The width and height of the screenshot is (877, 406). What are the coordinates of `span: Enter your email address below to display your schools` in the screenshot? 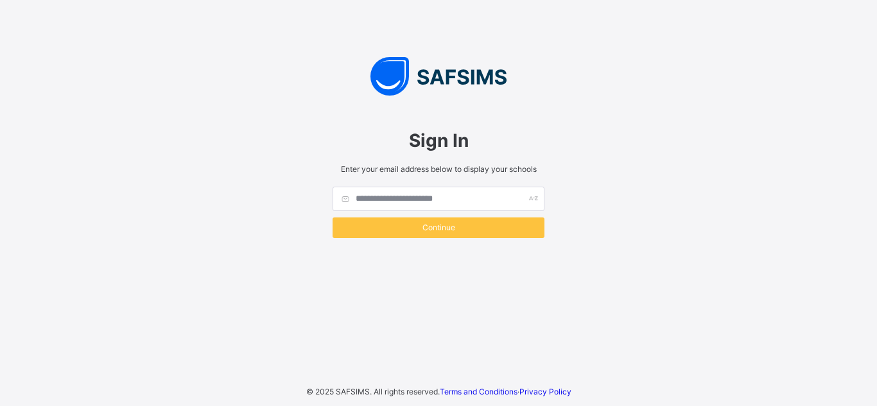 It's located at (438, 169).